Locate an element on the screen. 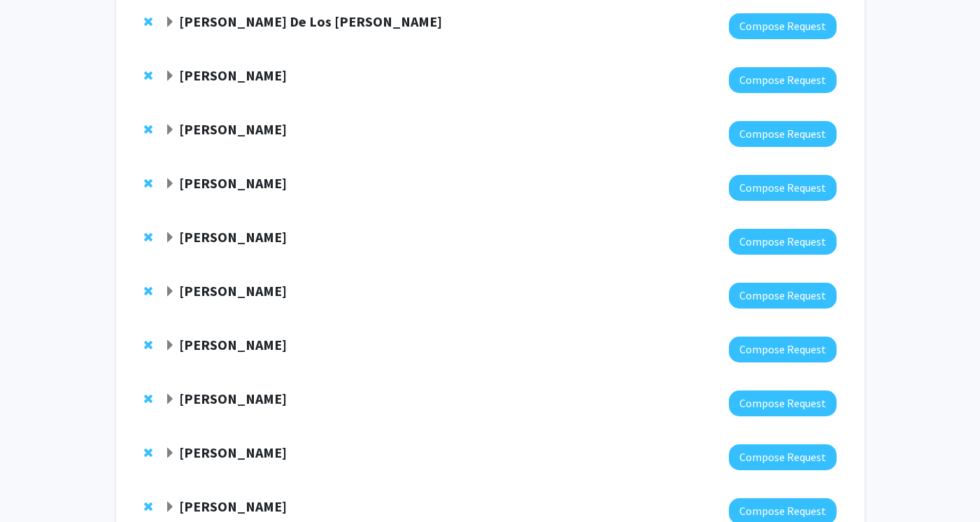 The height and width of the screenshot is (522, 980). button: Compose Request to Jeremy Purcell is located at coordinates (783, 242).